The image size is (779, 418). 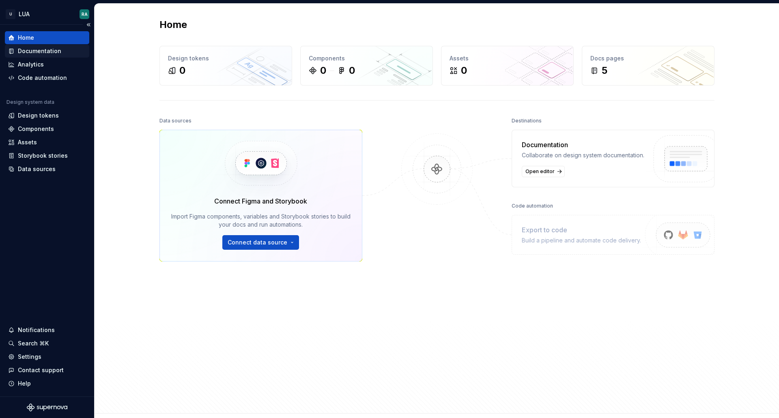 I want to click on div: Analytics, so click(x=31, y=65).